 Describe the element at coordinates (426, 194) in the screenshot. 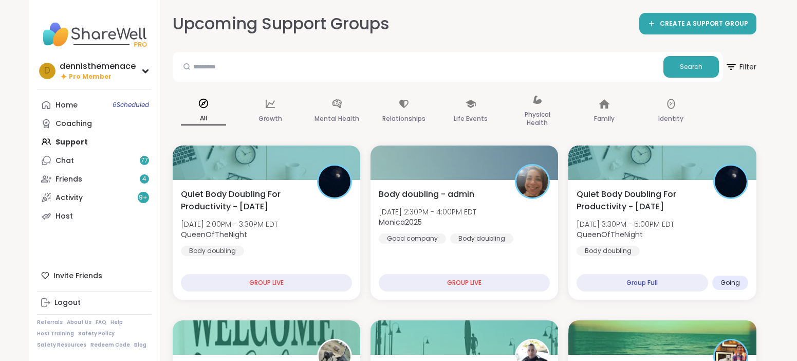

I see `span: Body doubling - admin` at that location.